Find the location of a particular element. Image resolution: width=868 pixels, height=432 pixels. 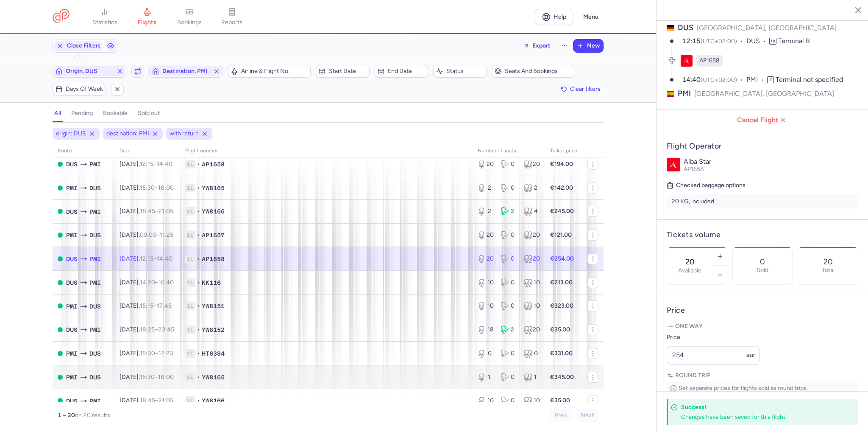

p: Alba Star is located at coordinates (772, 162).